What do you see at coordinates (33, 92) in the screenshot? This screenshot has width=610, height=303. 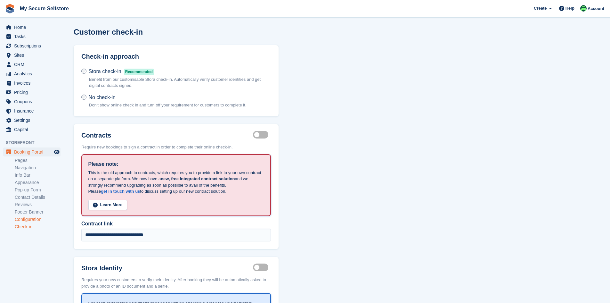 I see `span: Pricing` at bounding box center [33, 92].